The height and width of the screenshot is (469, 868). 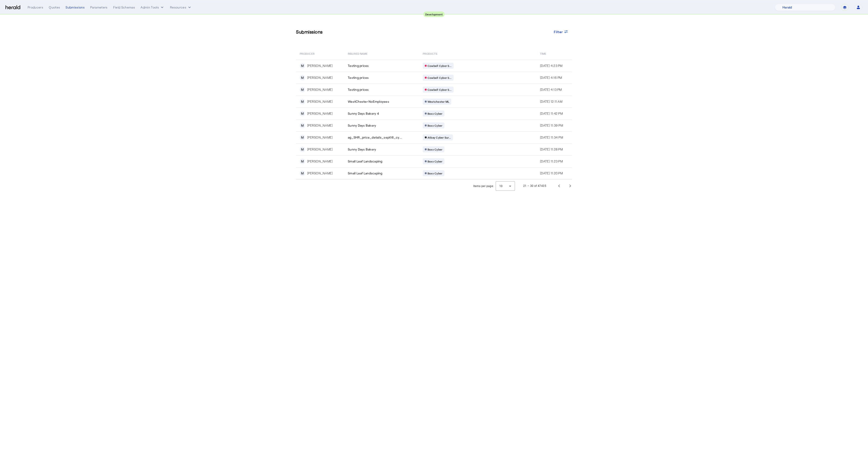 What do you see at coordinates (75, 7) in the screenshot?
I see `div: Submissions` at bounding box center [75, 7].